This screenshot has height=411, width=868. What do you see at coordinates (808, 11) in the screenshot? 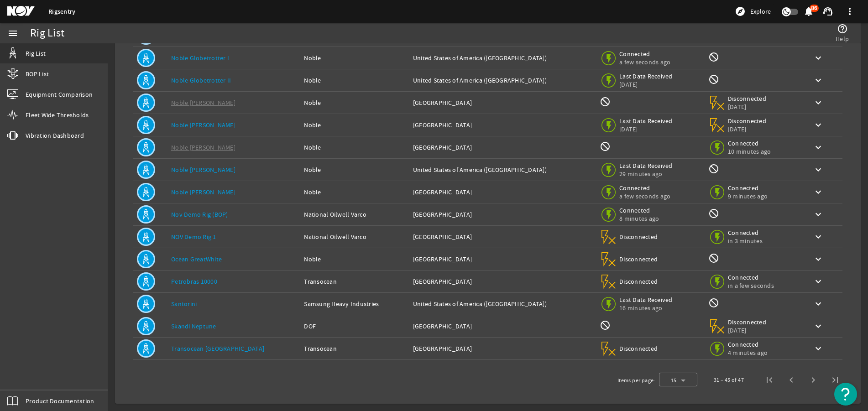
I see `button: 86` at bounding box center [808, 11].